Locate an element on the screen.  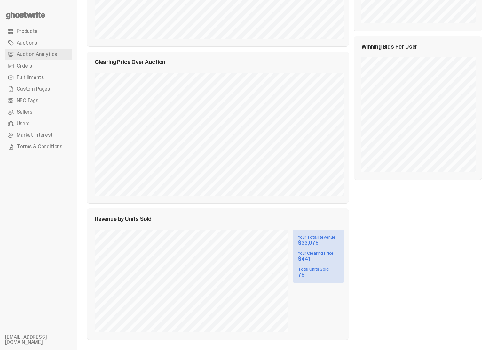
div: Your Total Revenue is located at coordinates (319, 237).